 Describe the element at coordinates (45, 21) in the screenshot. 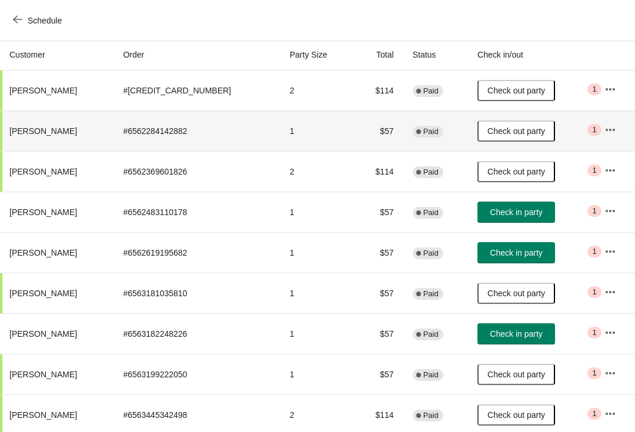

I see `span: Schedule` at that location.